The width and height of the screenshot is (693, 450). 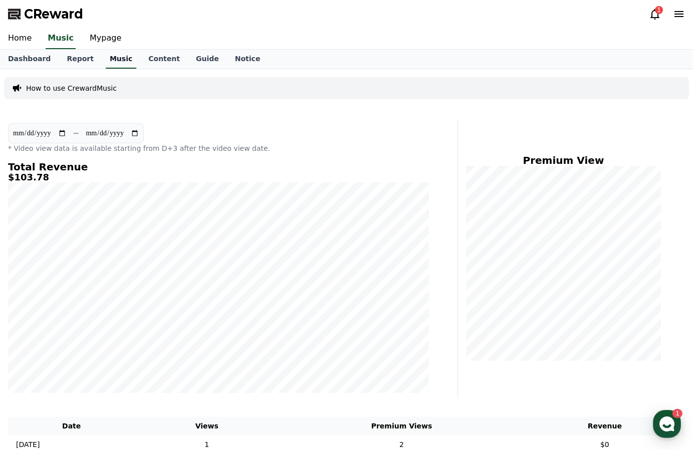 What do you see at coordinates (34, 337) in the screenshot?
I see `span: Home` at bounding box center [34, 337].